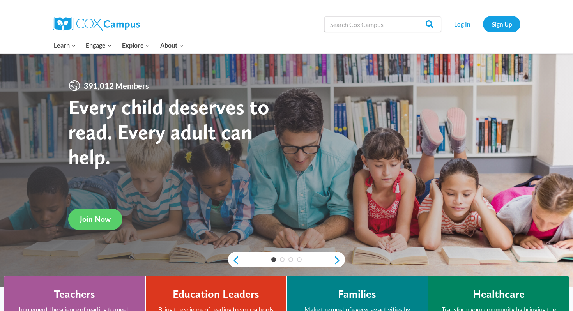 The image size is (573, 311). Describe the element at coordinates (95, 219) in the screenshot. I see `a: Join Now` at that location.